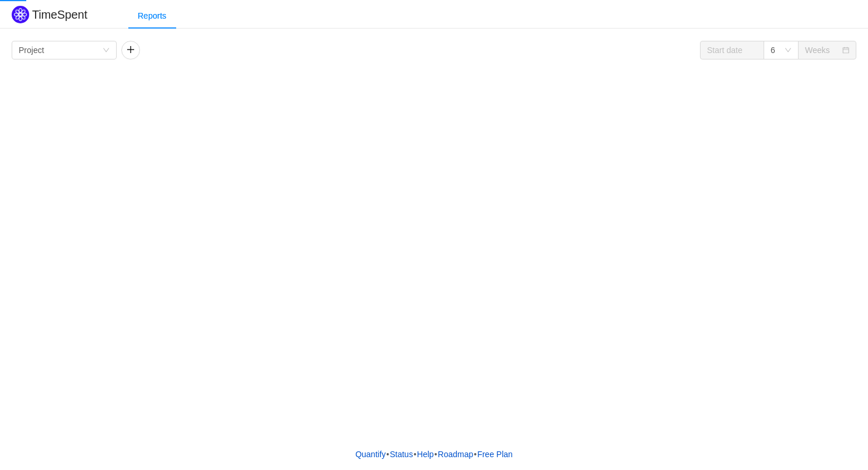 This screenshot has width=868, height=470. What do you see at coordinates (495, 455) in the screenshot?
I see `button: Free Plan` at bounding box center [495, 455].